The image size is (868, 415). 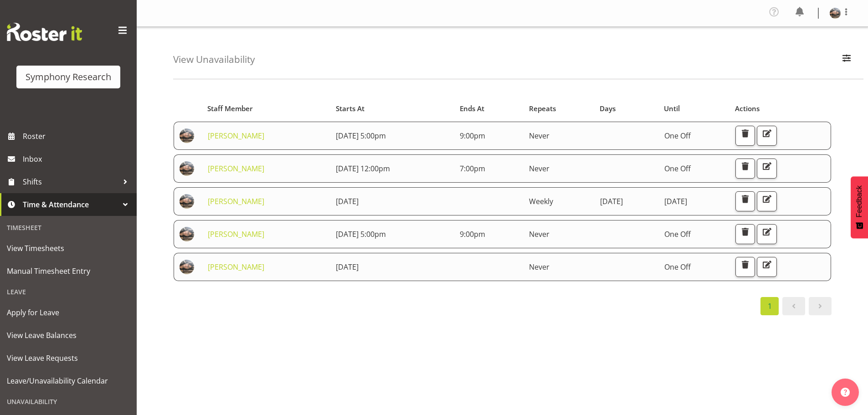 What do you see at coordinates (695, 108) in the screenshot?
I see `div: Until` at bounding box center [695, 108].